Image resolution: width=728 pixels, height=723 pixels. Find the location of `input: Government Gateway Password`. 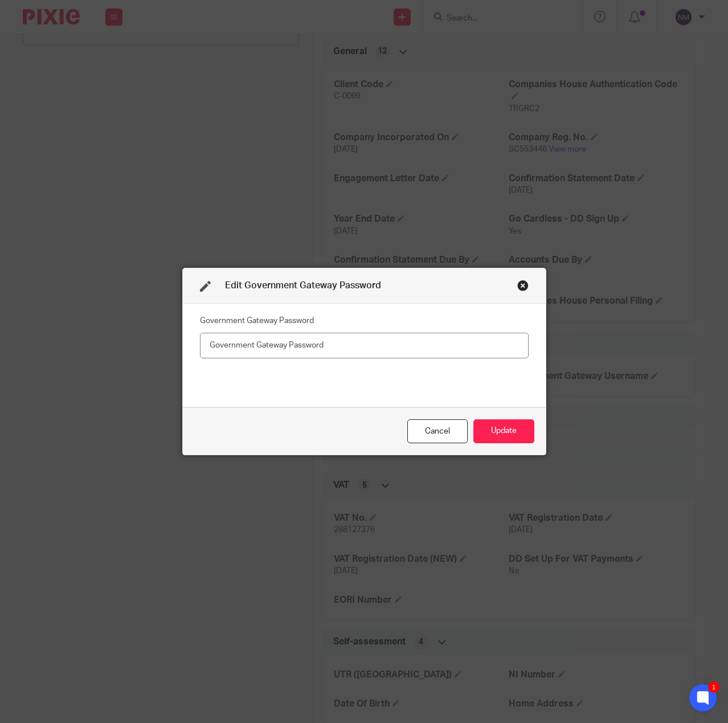

input: Government Gateway Password is located at coordinates (364, 346).